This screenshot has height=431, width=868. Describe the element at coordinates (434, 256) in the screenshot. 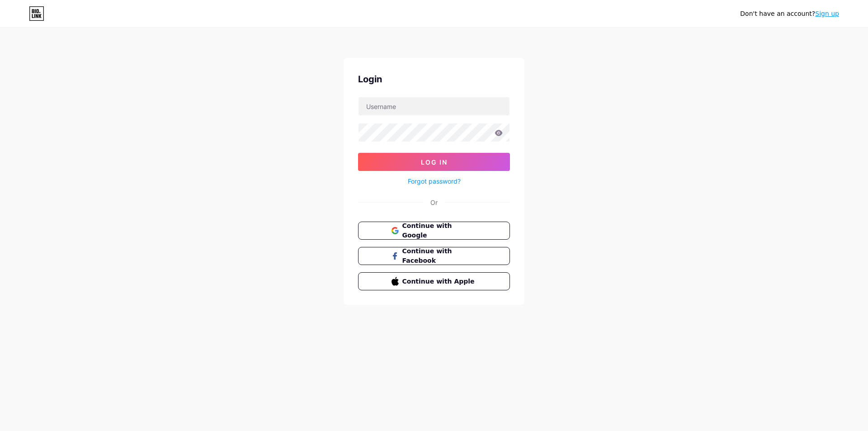

I see `a: Continue with Facebook` at that location.